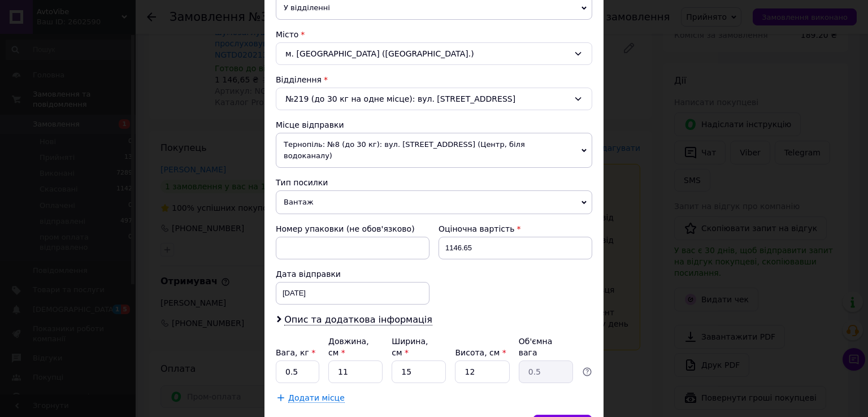  What do you see at coordinates (434, 35) in the screenshot?
I see `div: Місто` at bounding box center [434, 35].